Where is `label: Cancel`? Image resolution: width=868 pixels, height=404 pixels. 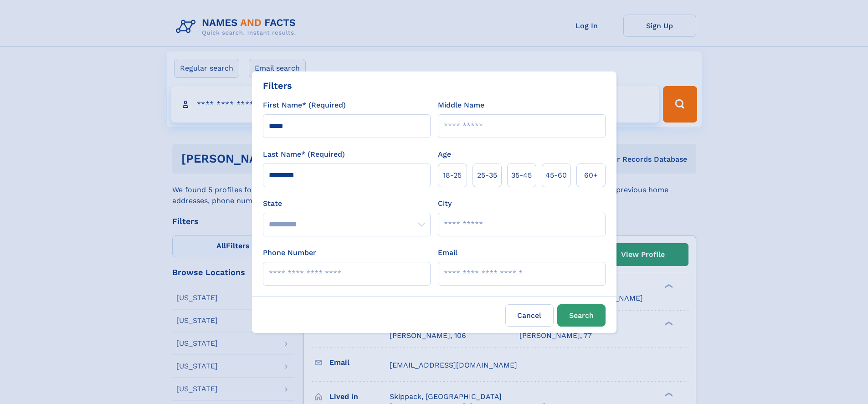
label: Cancel is located at coordinates (530, 315).